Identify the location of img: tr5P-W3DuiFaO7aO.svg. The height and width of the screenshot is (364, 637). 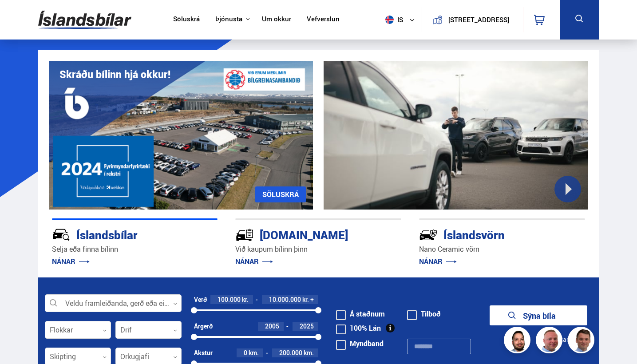
(244, 234).